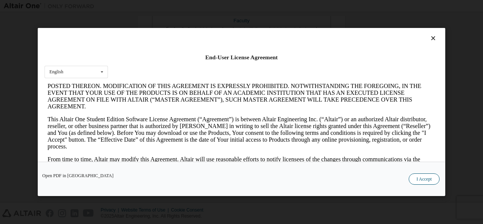 The image size is (483, 224). I want to click on button: I Accept, so click(424, 179).